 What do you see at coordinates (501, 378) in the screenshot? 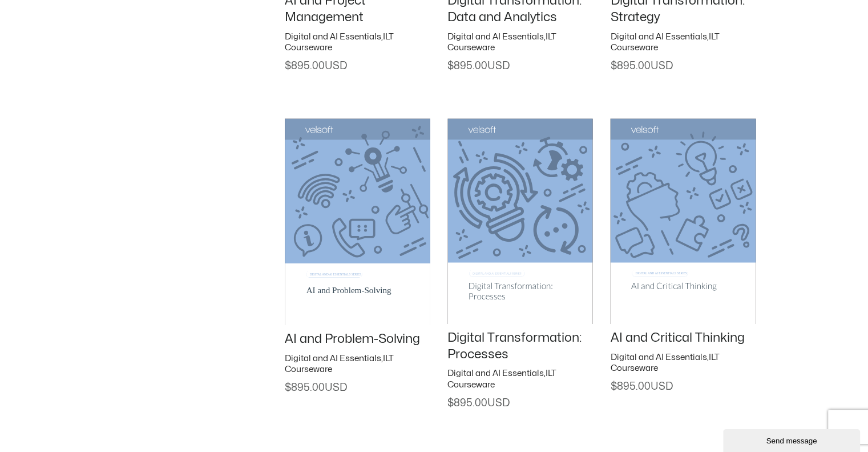
I see `a: ILT Courseware` at bounding box center [501, 378].